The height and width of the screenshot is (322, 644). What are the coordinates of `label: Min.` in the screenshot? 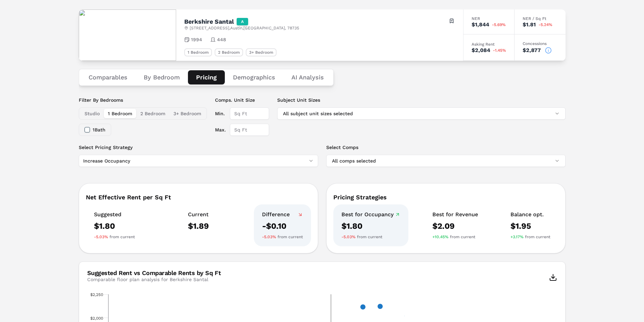 It's located at (220, 114).